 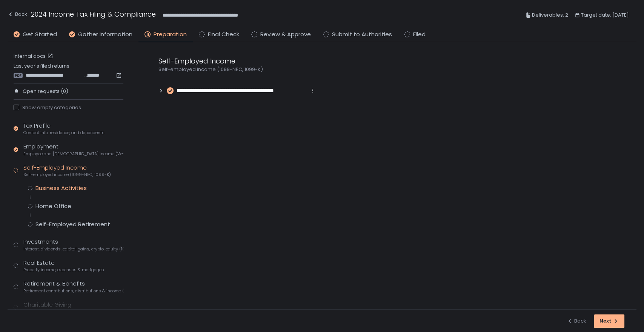 I want to click on div: Tax Profile, so click(x=64, y=129).